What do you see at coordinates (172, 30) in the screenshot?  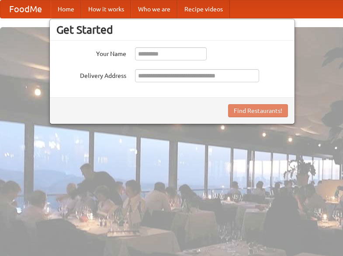 I see `h3: Get Started` at bounding box center [172, 30].